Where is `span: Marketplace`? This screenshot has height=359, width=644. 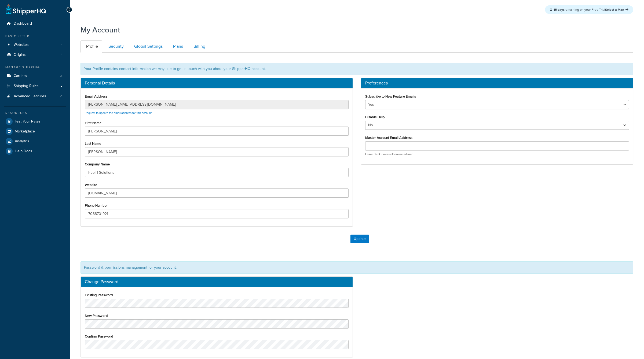 span: Marketplace is located at coordinates (24, 131).